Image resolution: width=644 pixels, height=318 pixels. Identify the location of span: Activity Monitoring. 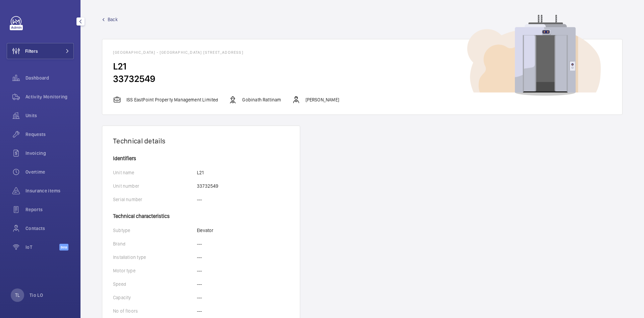
(50, 97).